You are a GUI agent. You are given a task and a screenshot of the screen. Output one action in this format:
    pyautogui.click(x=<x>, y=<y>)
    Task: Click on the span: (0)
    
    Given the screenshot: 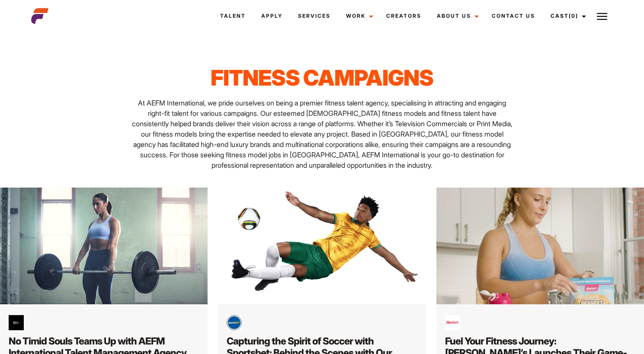 What is the action you would take?
    pyautogui.click(x=573, y=16)
    